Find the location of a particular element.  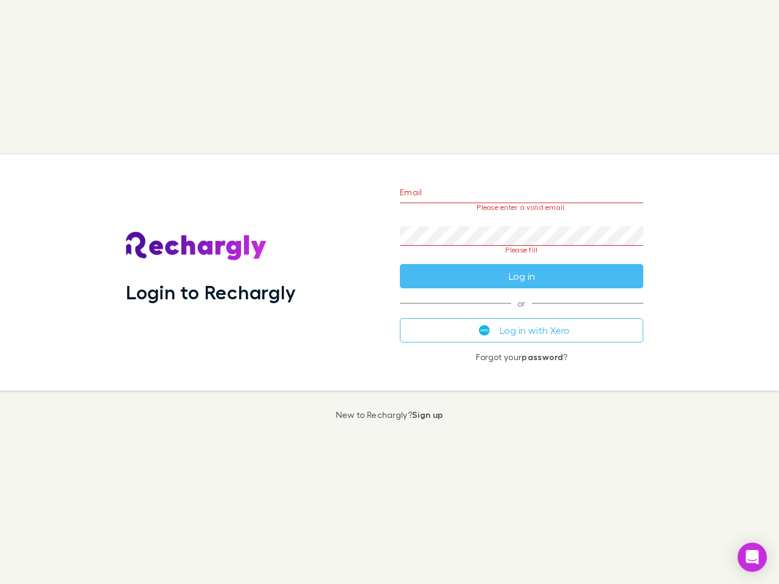

p: Please fill is located at coordinates (522, 250).